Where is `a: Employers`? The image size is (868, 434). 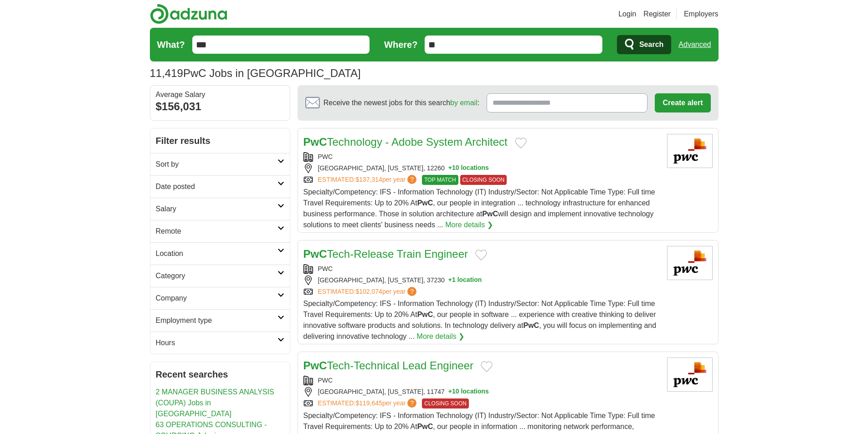 a: Employers is located at coordinates (701, 14).